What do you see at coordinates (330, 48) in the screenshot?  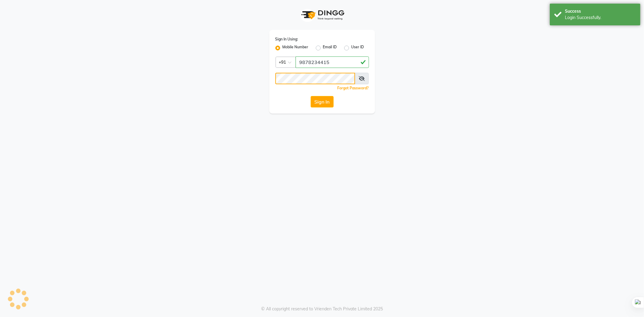 I see `label: Email ID` at bounding box center [330, 48].